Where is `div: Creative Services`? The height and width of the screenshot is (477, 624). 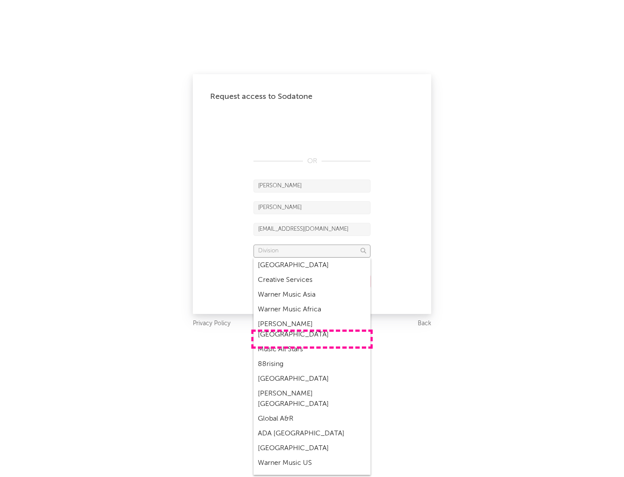
div: Creative Services is located at coordinates (312, 280).